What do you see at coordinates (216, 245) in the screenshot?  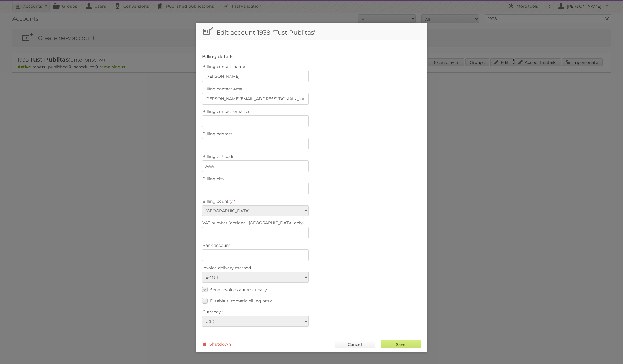 I see `span: Bank account` at bounding box center [216, 245].